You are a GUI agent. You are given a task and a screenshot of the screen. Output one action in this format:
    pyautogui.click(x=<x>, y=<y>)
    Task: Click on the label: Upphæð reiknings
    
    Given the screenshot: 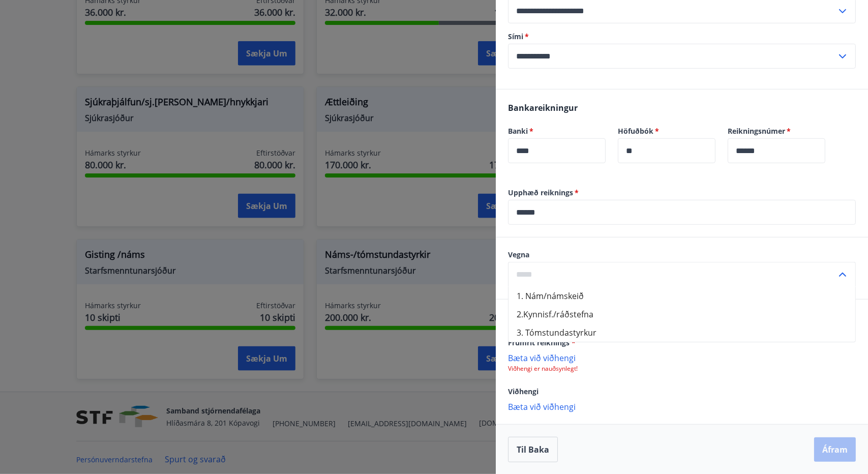 What is the action you would take?
    pyautogui.click(x=682, y=193)
    